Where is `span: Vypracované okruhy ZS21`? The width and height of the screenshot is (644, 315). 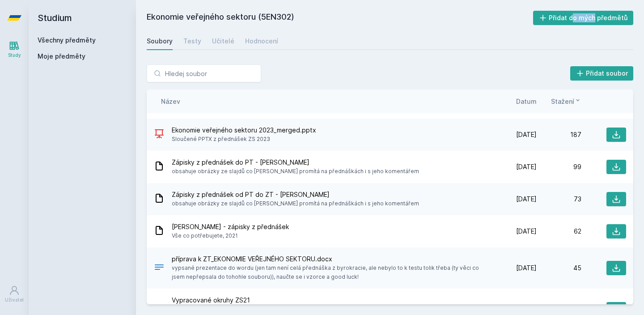 span: Vypracované okruhy ZS21 is located at coordinates (330, 300).